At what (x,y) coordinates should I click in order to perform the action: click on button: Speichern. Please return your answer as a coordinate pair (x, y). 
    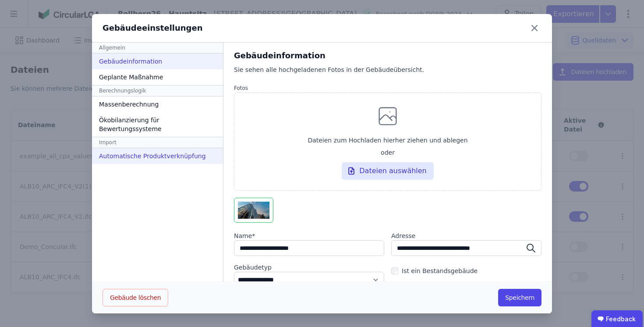
    Looking at the image, I should click on (520, 298).